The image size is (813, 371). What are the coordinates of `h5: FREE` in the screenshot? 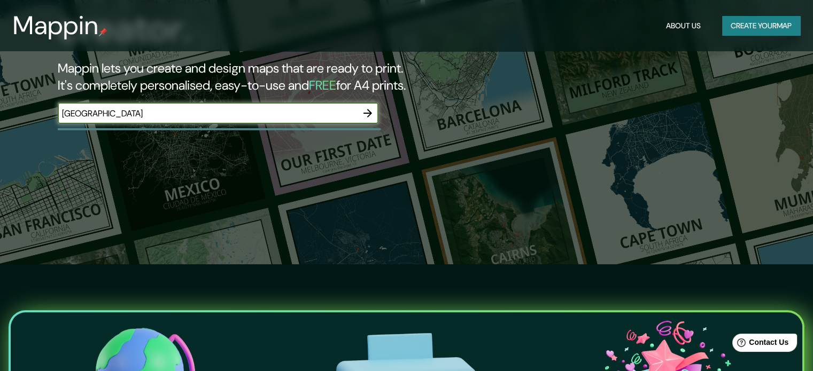 It's located at (322, 85).